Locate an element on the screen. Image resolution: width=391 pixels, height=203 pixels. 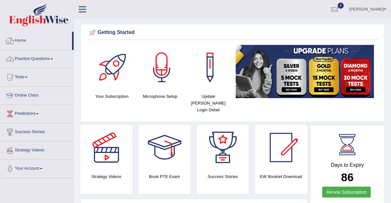
h4: Success Stories is located at coordinates (222, 177).